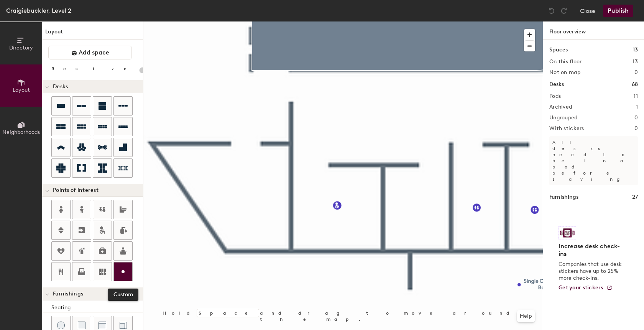 The height and width of the screenshot is (330, 644). Describe the element at coordinates (588, 11) in the screenshot. I see `button: Close` at that location.